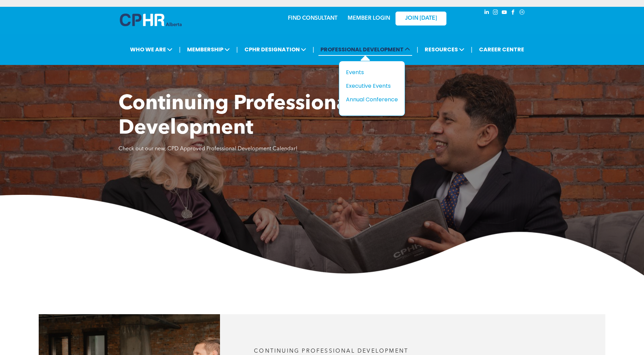 Image resolution: width=644 pixels, height=355 pixels. What do you see at coordinates (312, 18) in the screenshot?
I see `a: FIND CONSULTANT` at bounding box center [312, 18].